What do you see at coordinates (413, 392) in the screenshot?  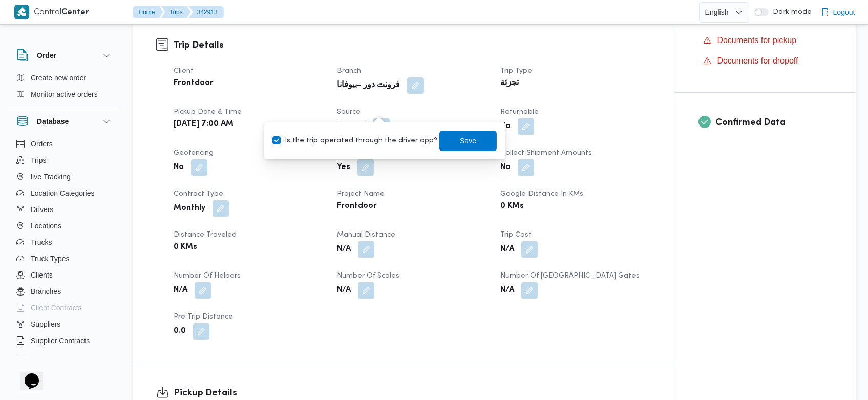 I see `h3: Pickup Details` at bounding box center [413, 392].